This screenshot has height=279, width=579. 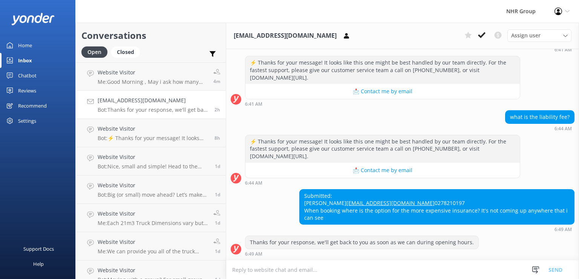 What do you see at coordinates (153, 138) in the screenshot?
I see `p: Bot: ⚡ Thanks for your message! It looks like this one might be best handled by our team directly...` at bounding box center [153, 138].